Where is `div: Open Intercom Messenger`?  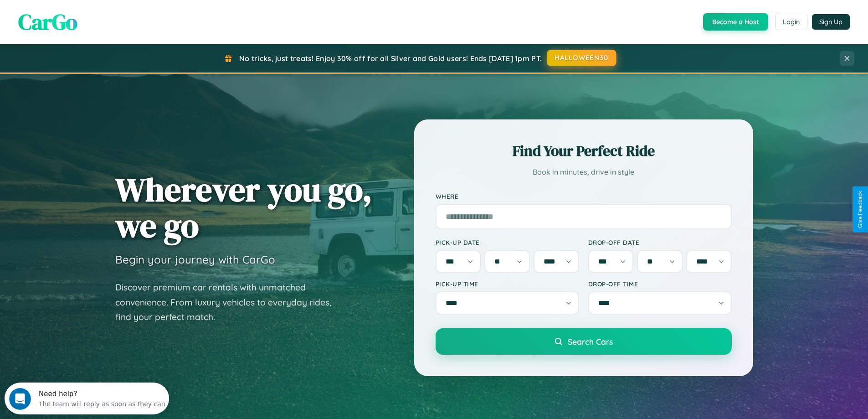
div: Open Intercom Messenger is located at coordinates (87, 16).